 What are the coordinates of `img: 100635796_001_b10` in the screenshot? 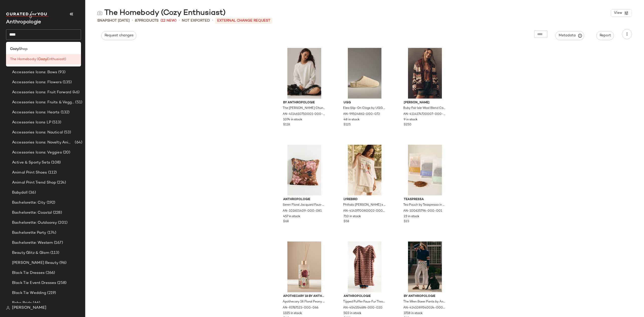 It's located at (424, 170).